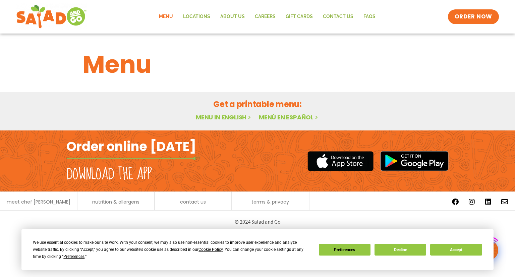  Describe the element at coordinates (265, 17) in the screenshot. I see `a: Careers` at that location.